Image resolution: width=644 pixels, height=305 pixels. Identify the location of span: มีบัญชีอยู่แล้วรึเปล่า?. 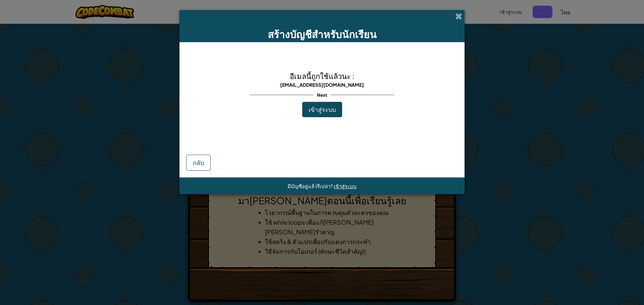
(311, 186).